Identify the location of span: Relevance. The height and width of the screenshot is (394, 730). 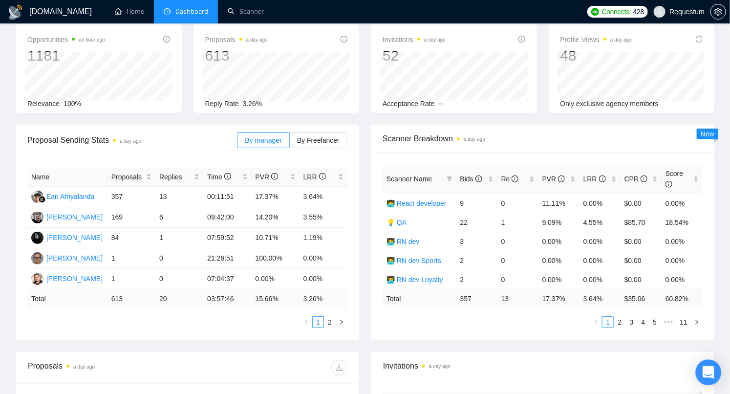
(43, 104).